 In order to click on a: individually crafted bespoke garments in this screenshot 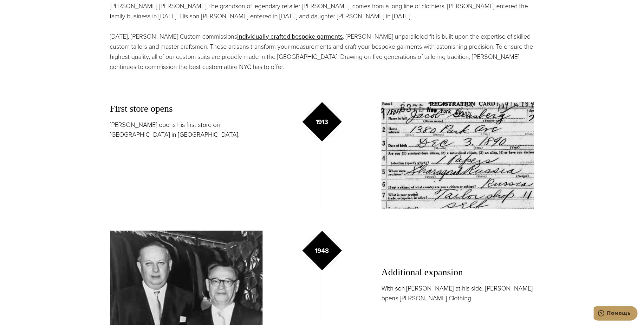, I will do `click(290, 36)`.